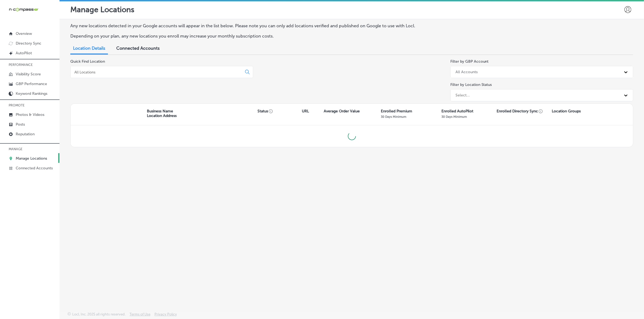 This screenshot has height=319, width=644. I want to click on p: Reputation, so click(25, 134).